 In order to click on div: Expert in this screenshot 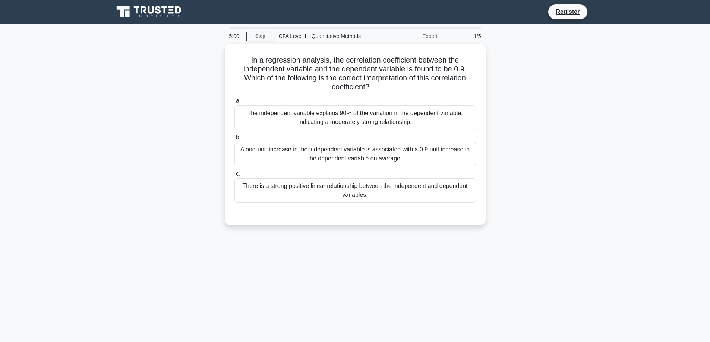, I will do `click(409, 36)`.